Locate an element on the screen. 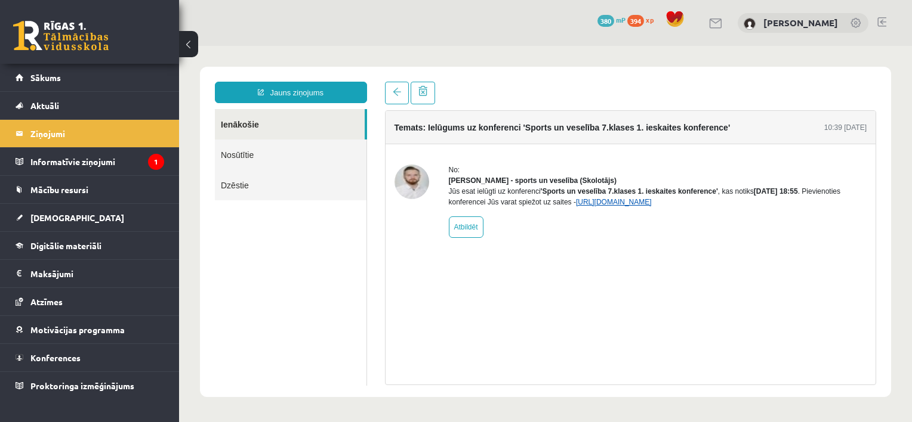 This screenshot has width=912, height=422. a: Aktuāli is located at coordinates (90, 106).